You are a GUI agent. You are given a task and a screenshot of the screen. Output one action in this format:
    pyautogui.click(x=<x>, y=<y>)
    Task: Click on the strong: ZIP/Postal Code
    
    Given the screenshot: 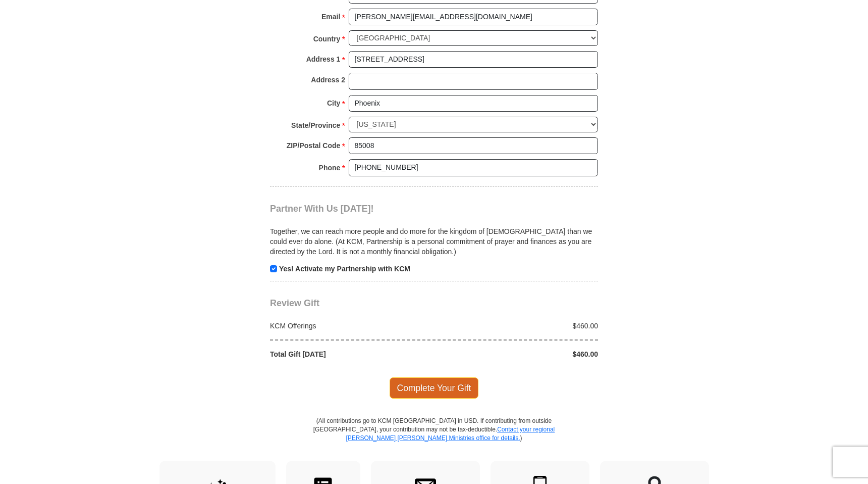 What is the action you would take?
    pyautogui.click(x=313, y=145)
    